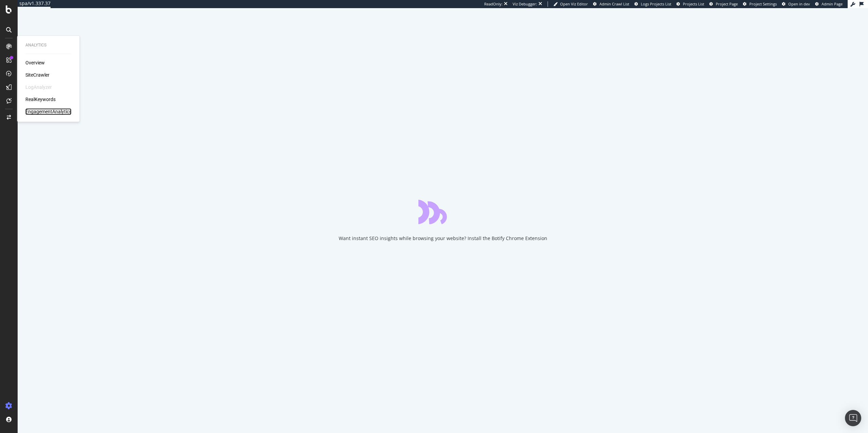 The image size is (868, 433). I want to click on div: Overview, so click(35, 63).